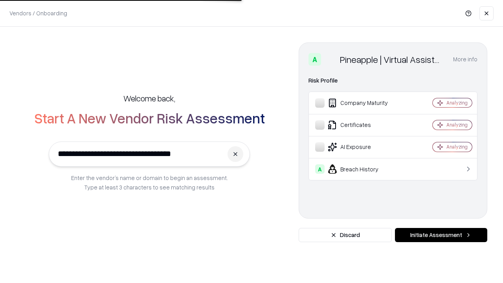 Image resolution: width=503 pixels, height=283 pixels. I want to click on div: Certificates, so click(362, 125).